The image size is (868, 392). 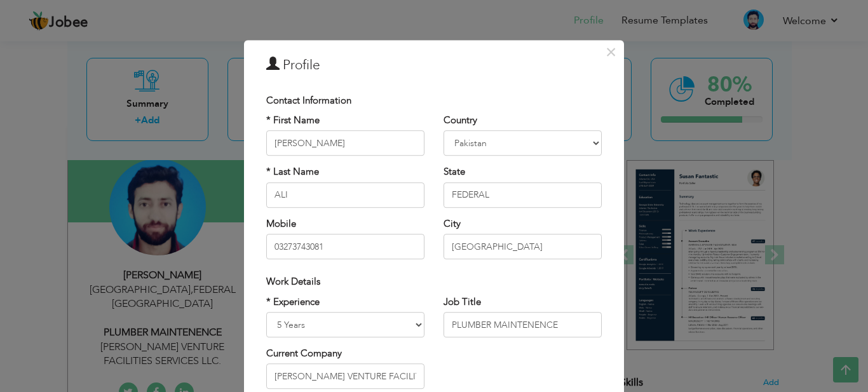 I want to click on label: Mobile, so click(x=281, y=224).